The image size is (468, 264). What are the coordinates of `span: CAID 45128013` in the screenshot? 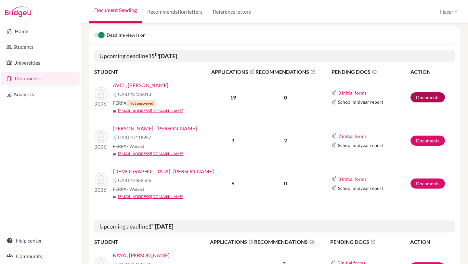 It's located at (135, 94).